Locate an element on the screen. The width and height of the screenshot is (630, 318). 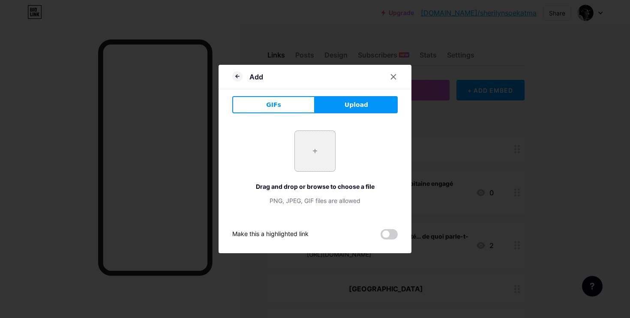
button: Upload is located at coordinates (356, 105).